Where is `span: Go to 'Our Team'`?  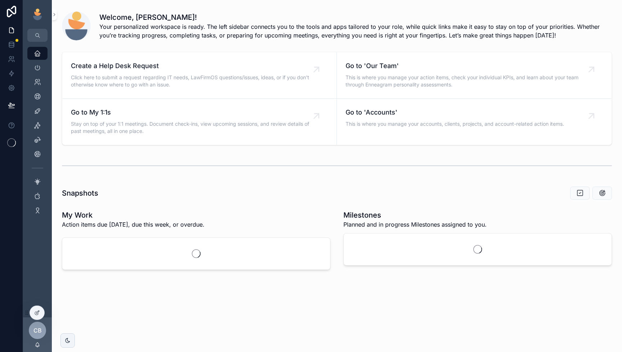
span: Go to 'Our Team' is located at coordinates (468, 66).